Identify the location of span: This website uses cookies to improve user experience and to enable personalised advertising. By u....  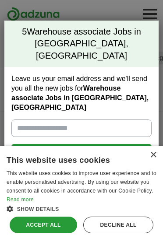
(81, 182).